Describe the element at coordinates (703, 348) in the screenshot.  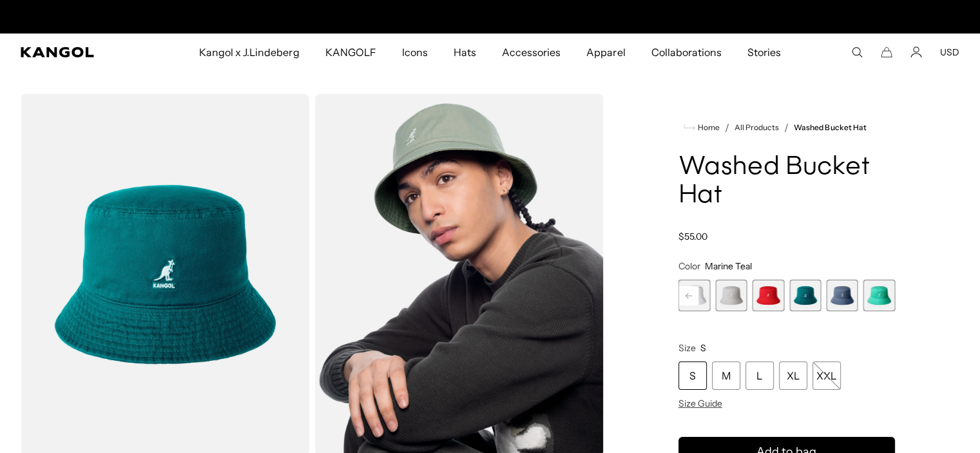
I see `span: S` at that location.